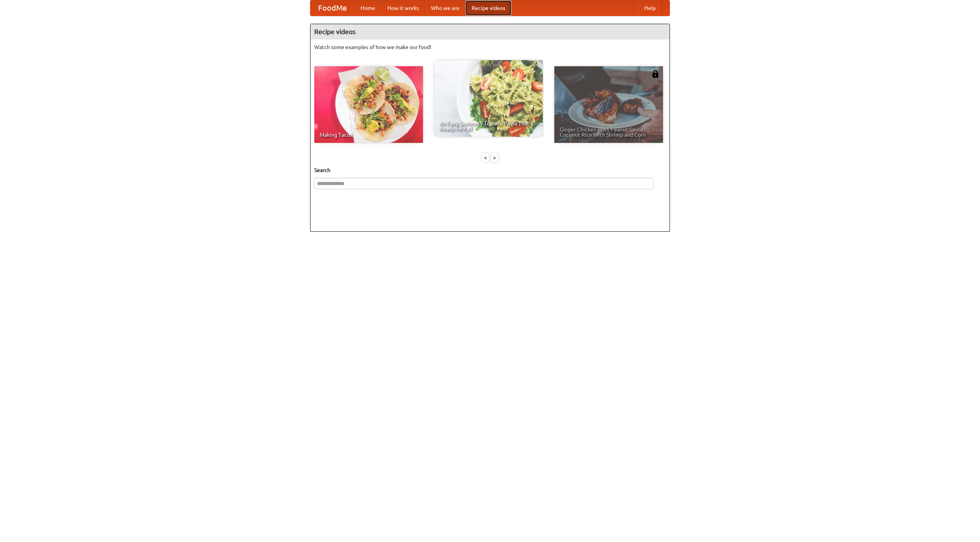 The width and height of the screenshot is (980, 542). I want to click on span: An Easy, Summery Tomato Pasta That's Ready for Fall, so click(488, 126).